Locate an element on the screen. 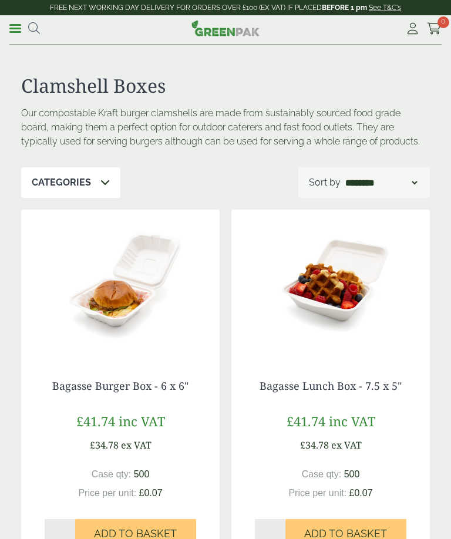 Image resolution: width=451 pixels, height=539 pixels. a: 2320026B Bagasse Lunch Box 7.5x5 open with food is located at coordinates (330, 283).